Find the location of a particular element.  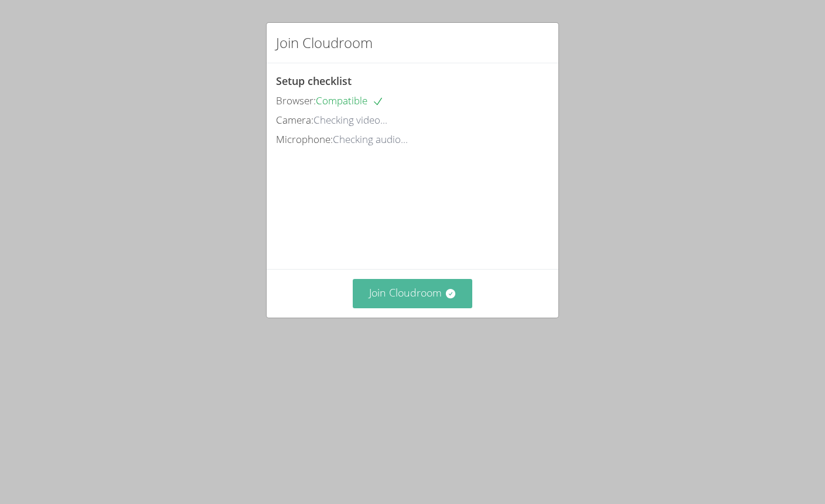

span: Setup checklist is located at coordinates (314, 81).